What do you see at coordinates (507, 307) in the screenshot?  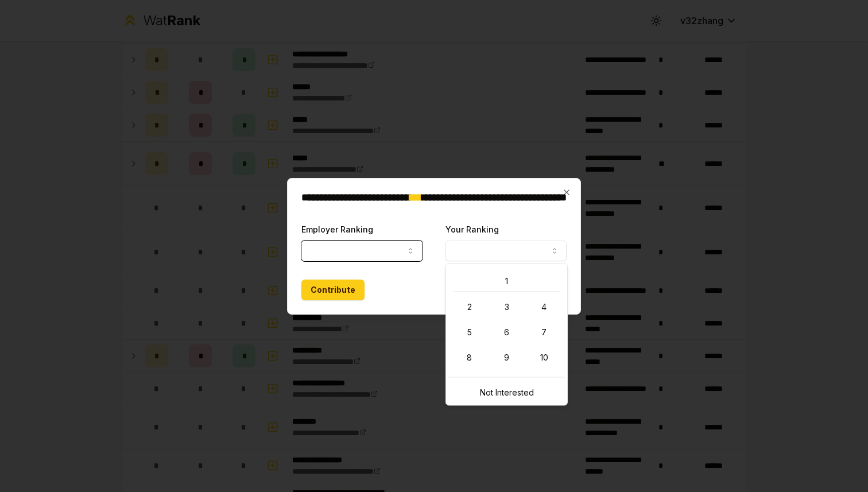 I see `span: 3` at bounding box center [507, 307].